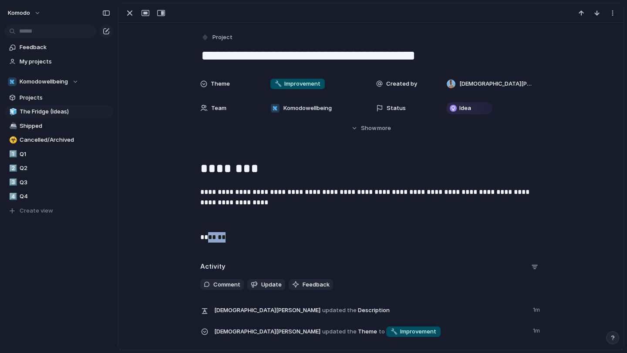 The width and height of the screenshot is (627, 353). Describe the element at coordinates (59, 154) in the screenshot. I see `a: 1️⃣Q1` at that location.